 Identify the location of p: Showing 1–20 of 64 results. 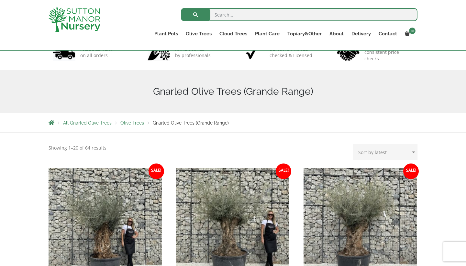
(77, 148).